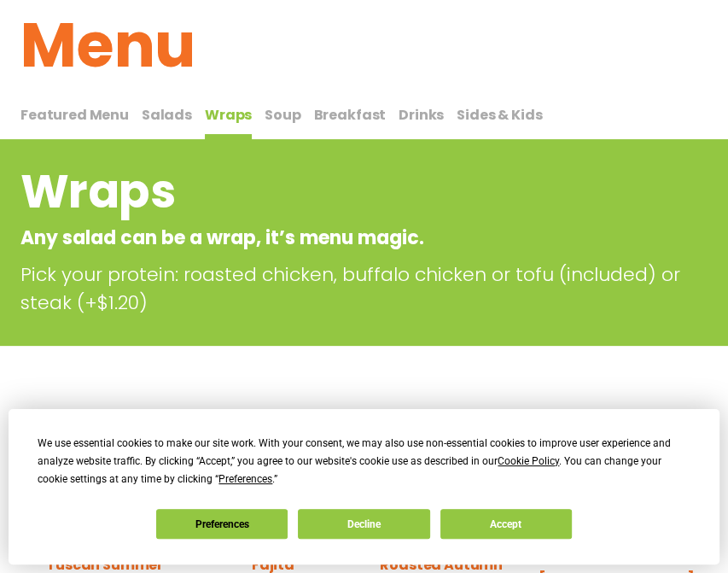  Describe the element at coordinates (616, 482) in the screenshot. I see `img: Product photo for BBQ Ranch Wrap` at that location.